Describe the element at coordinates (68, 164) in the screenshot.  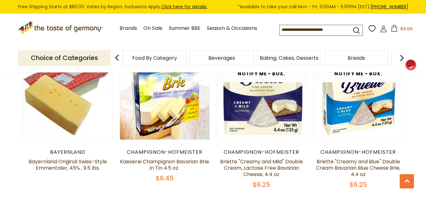
I see `a: Bayernland Original Swiss-Style Emmentaler, 45% , 9.5 lbs.` at that location.